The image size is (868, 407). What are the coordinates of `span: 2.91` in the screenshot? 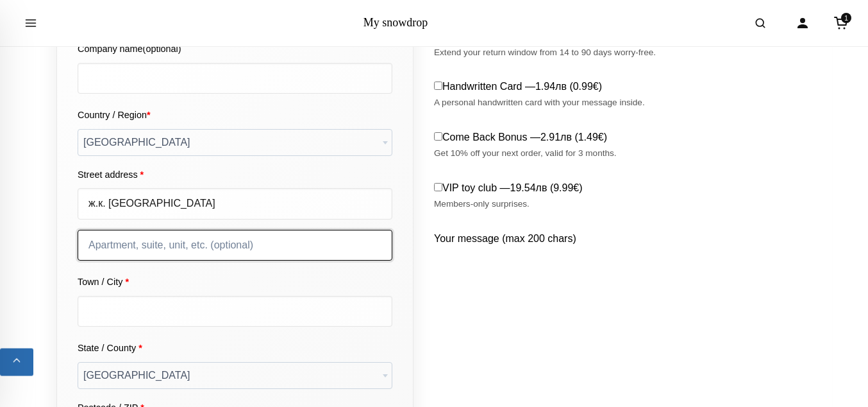 It's located at (556, 137).